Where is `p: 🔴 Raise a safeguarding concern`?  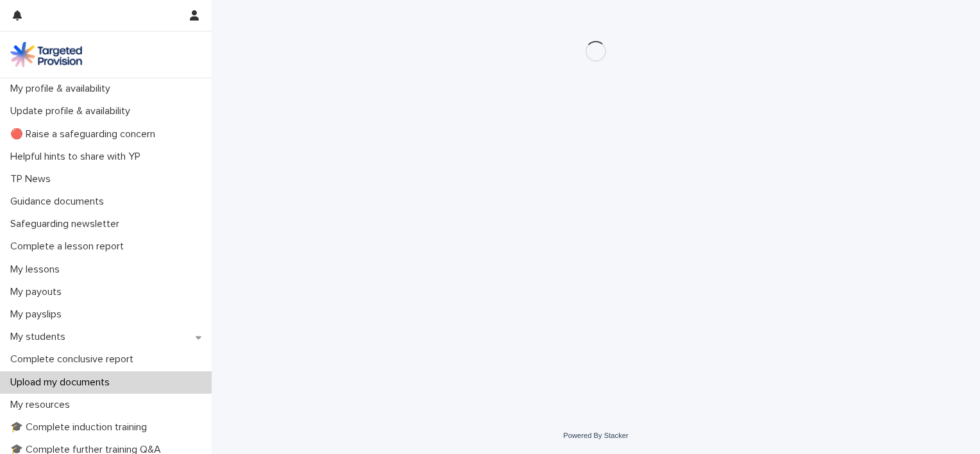 p: 🔴 Raise a safeguarding concern is located at coordinates (85, 134).